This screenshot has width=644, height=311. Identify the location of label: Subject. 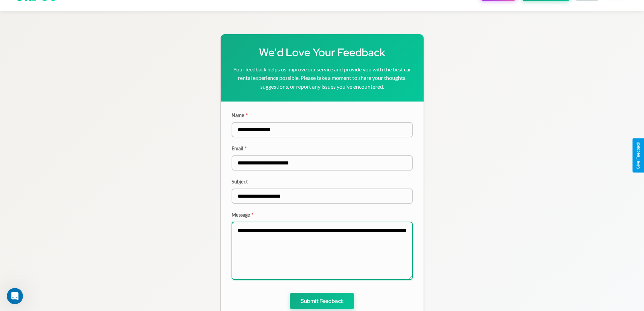
(322, 181).